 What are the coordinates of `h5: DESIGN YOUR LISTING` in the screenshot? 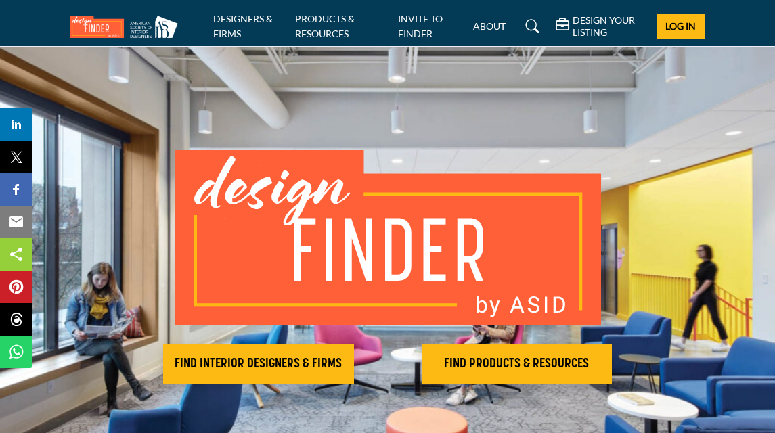 It's located at (609, 26).